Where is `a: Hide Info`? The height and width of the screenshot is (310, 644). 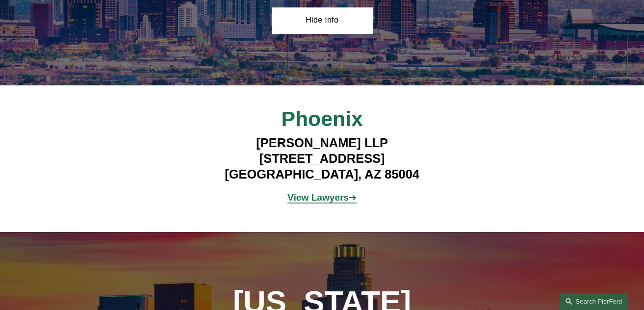 a: Hide Info is located at coordinates (323, 20).